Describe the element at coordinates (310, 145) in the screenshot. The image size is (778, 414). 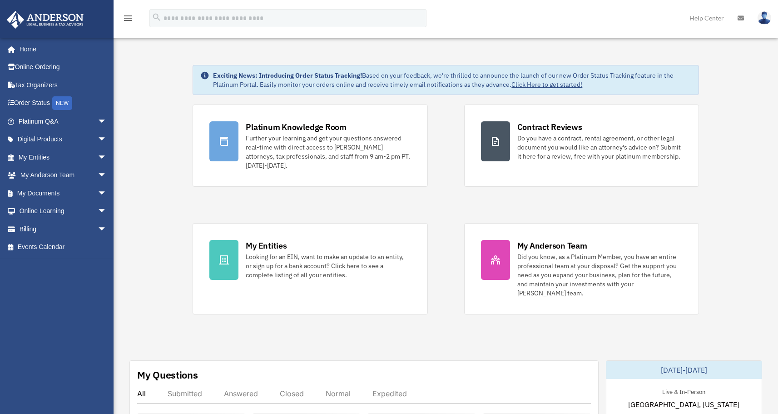
I see `a: Platinum Knowledge Room Further your learning and get your questions answered real-time with dire...` at that location.